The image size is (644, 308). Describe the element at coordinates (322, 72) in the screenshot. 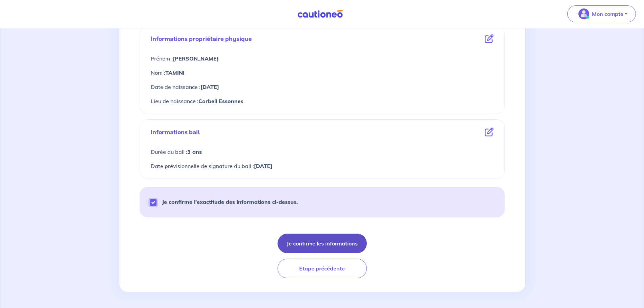

I see `p: Nom :` at that location.